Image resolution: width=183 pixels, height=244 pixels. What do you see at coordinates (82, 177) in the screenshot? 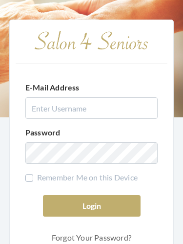
I see `label: Remember Me on this Device` at bounding box center [82, 177].